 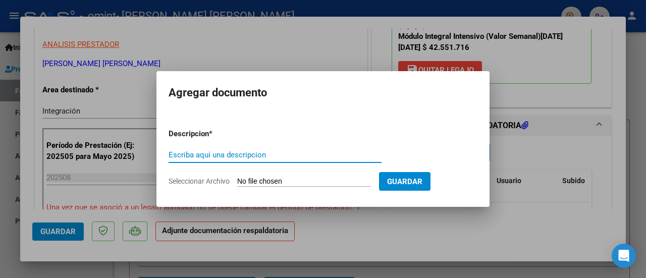 I want to click on p: Descripcion, so click(x=215, y=134).